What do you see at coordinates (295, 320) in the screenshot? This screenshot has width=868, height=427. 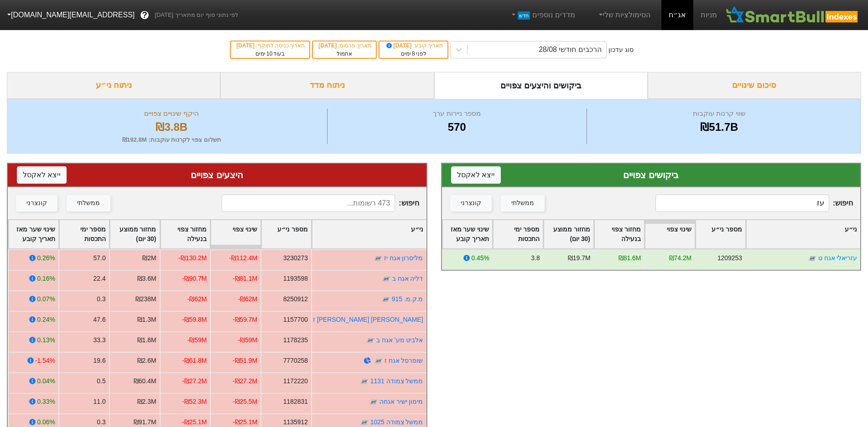 I see `div: 1157700` at bounding box center [295, 320].